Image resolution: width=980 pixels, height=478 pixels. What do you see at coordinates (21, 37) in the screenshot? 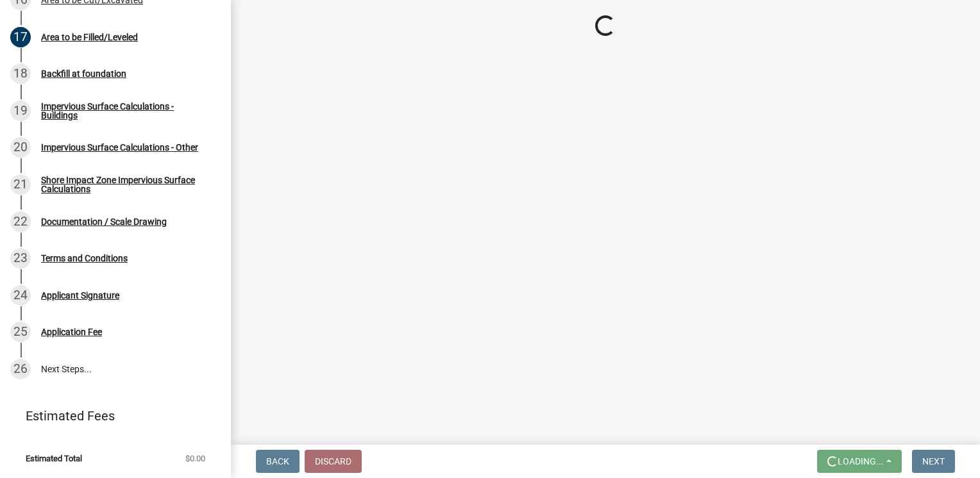
I see `div: 17` at bounding box center [21, 37].